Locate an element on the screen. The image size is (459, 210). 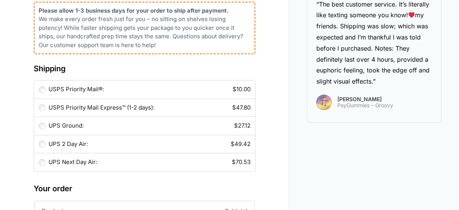
label: USPS Priority Mail Express™ (1-2 days): is located at coordinates (150, 108).